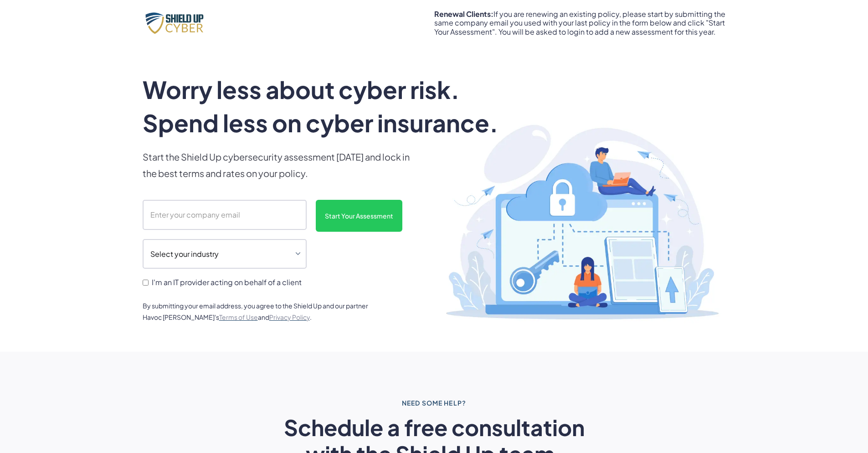 This screenshot has width=868, height=453. What do you see at coordinates (145, 283) in the screenshot?
I see `input: I'm an IT provider acting on behalf of a client` at bounding box center [145, 283].